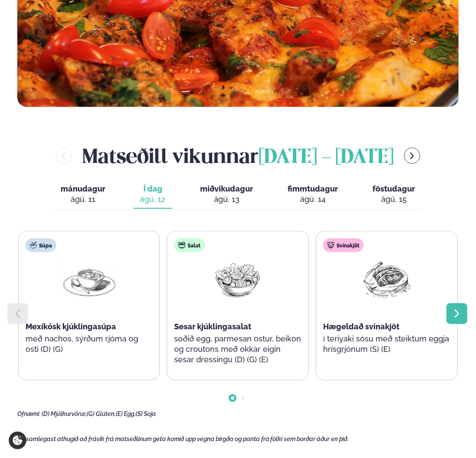 The width and height of the screenshot is (476, 458). I want to click on img: salad.svg, so click(182, 245).